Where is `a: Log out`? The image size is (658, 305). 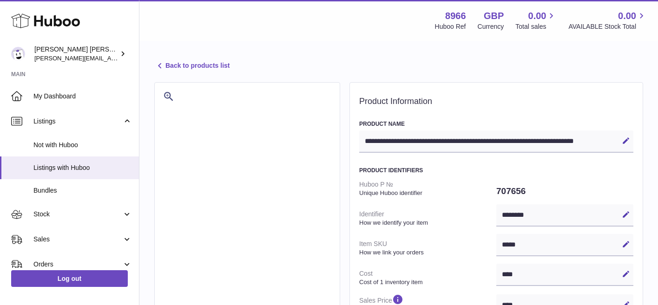
a: Log out is located at coordinates (69, 279).